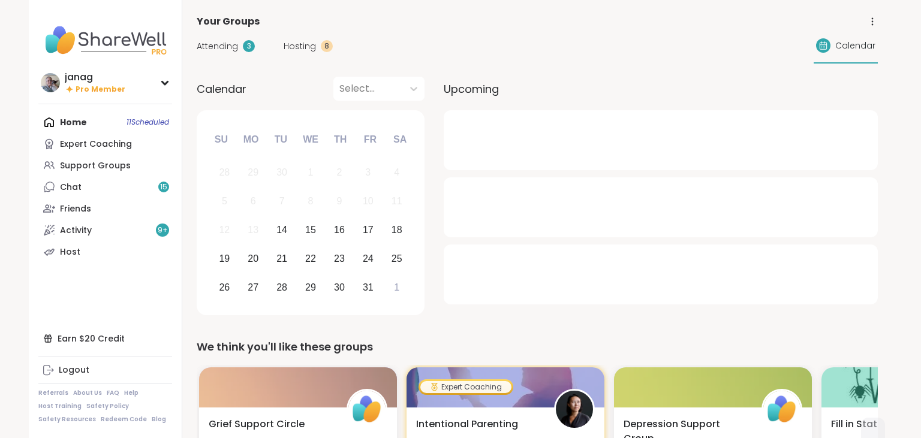 This screenshot has width=921, height=438. I want to click on div: 28, so click(282, 287).